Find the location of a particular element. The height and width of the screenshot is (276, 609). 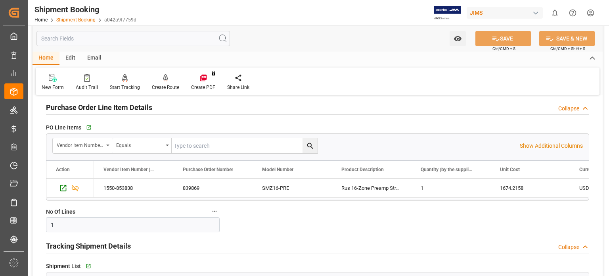

div: Vendor Item Number (By The Supplier) is located at coordinates (80, 144).